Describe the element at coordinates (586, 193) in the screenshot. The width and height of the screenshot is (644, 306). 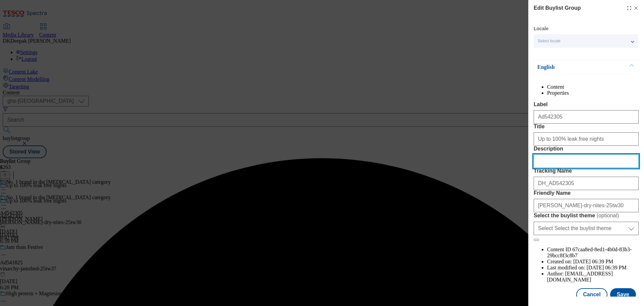
I see `label: Friendly Name` at that location.